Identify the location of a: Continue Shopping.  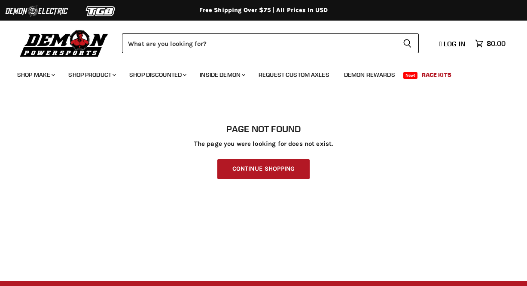
(263, 169).